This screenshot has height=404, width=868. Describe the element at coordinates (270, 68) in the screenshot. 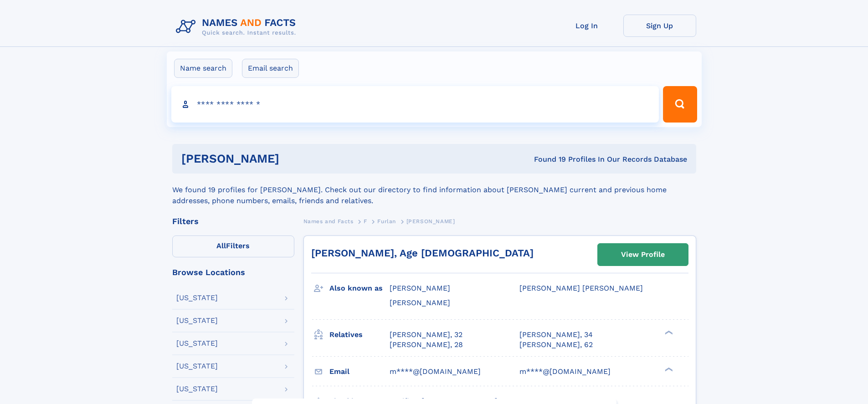

I see `label: Email search` at that location.